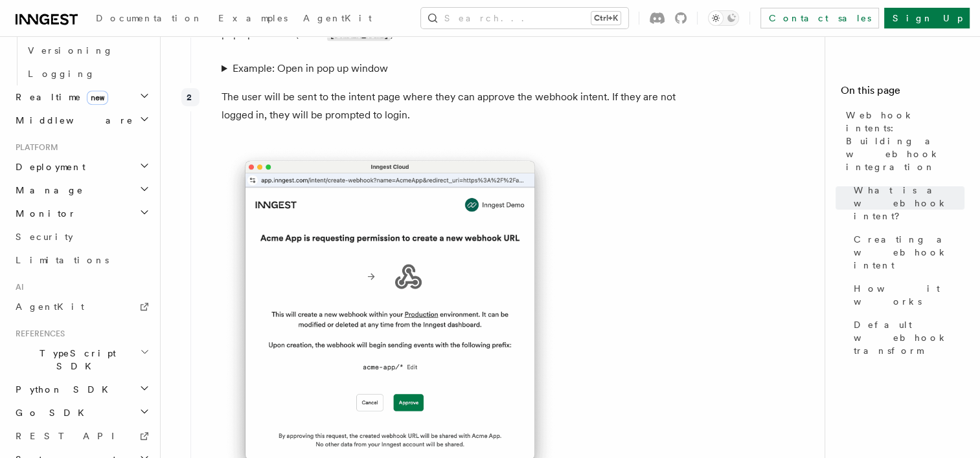 This screenshot has width=980, height=458. I want to click on span: Versioning, so click(70, 50).